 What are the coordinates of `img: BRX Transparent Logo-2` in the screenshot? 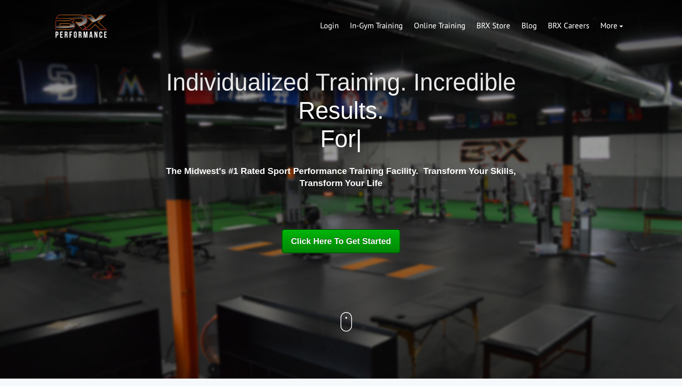 It's located at (81, 26).